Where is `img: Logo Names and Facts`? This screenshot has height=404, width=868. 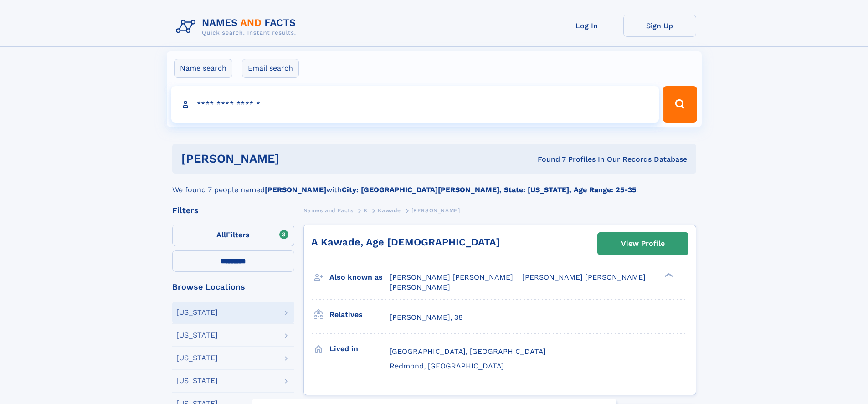 img: Logo Names and Facts is located at coordinates (238, 27).